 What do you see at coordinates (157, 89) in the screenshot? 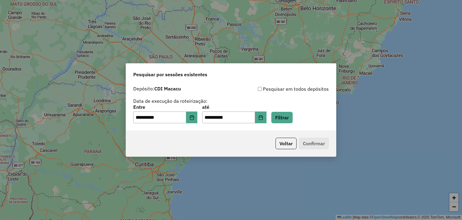
I see `label: Depósito:` at bounding box center [157, 89].